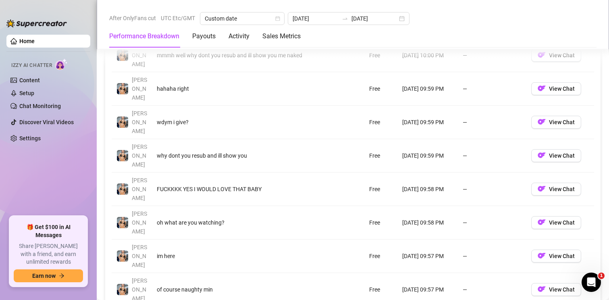  What do you see at coordinates (240, 122) in the screenshot?
I see `div: wdym i give?` at bounding box center [240, 122].